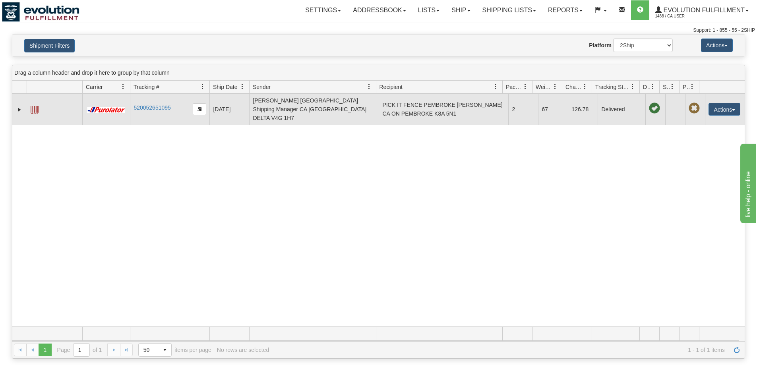  What do you see at coordinates (369, 87) in the screenshot?
I see `a: Sender filter column settings` at bounding box center [369, 87].